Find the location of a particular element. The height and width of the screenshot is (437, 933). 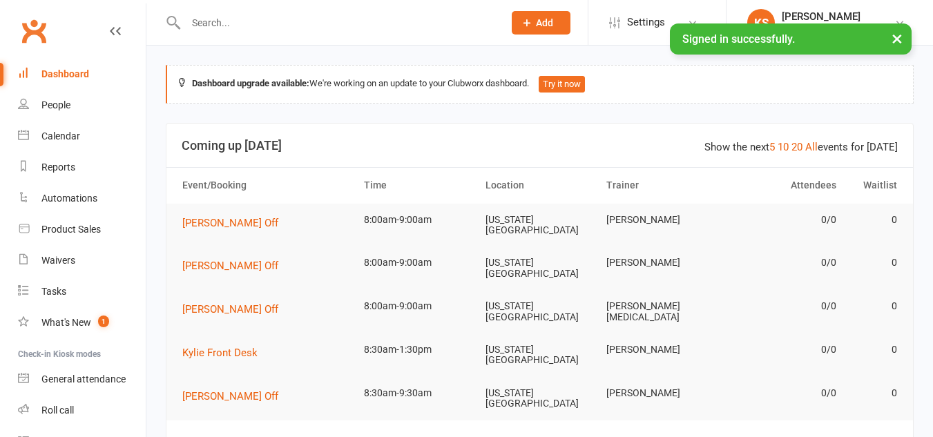

span: Add is located at coordinates (544, 23).